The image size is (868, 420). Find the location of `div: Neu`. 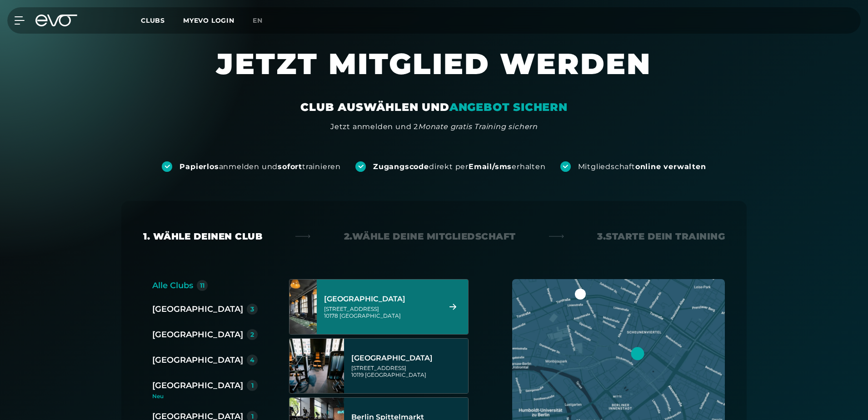

div: Neu is located at coordinates (209, 396).